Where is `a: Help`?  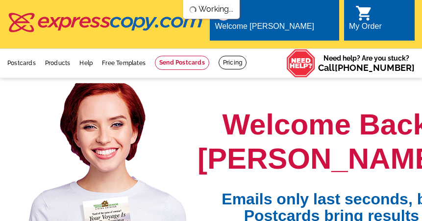
a: Help is located at coordinates (86, 63).